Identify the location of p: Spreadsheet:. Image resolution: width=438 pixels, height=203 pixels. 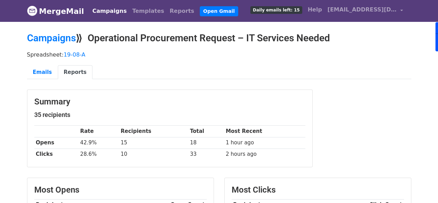
(219, 54).